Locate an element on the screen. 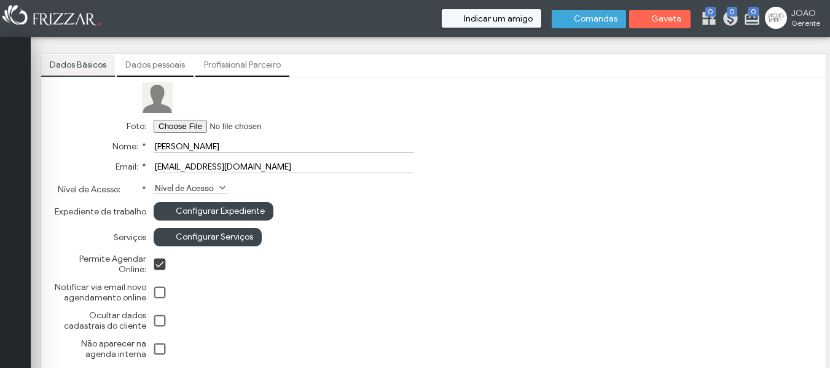  span: Comandas is located at coordinates (595, 19).